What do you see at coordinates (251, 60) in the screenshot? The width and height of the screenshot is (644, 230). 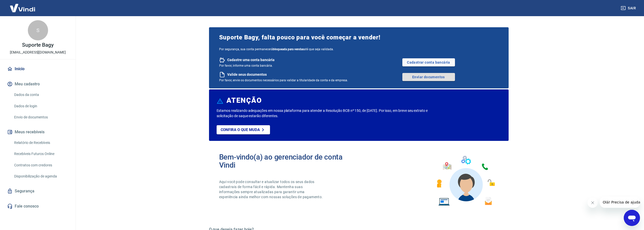 I see `span: Cadastre uma conta bancária` at bounding box center [251, 60].